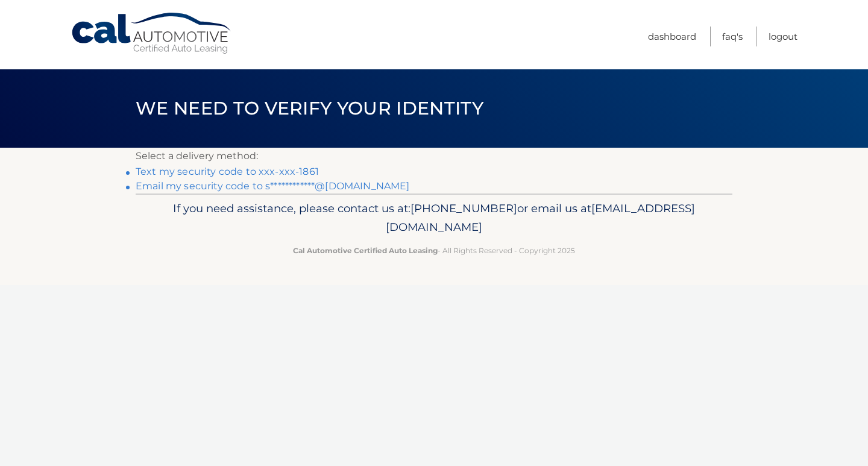 This screenshot has width=868, height=466. Describe the element at coordinates (434, 156) in the screenshot. I see `p: Select a delivery method:` at that location.